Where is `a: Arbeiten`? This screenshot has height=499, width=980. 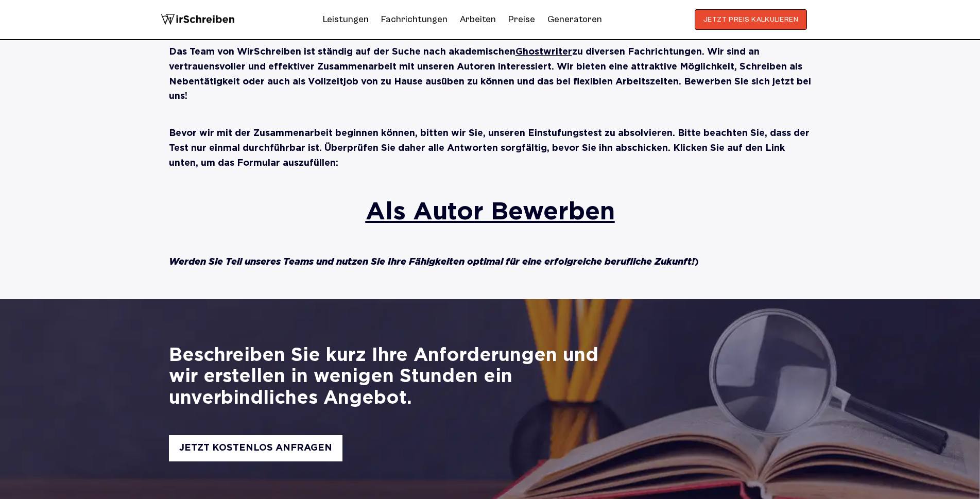 a: Arbeiten is located at coordinates (478, 20).